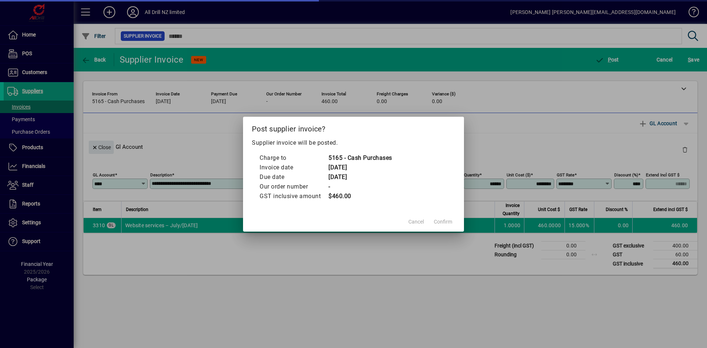 This screenshot has height=348, width=707. What do you see at coordinates (294, 168) in the screenshot?
I see `td: Invoice date` at bounding box center [294, 168].